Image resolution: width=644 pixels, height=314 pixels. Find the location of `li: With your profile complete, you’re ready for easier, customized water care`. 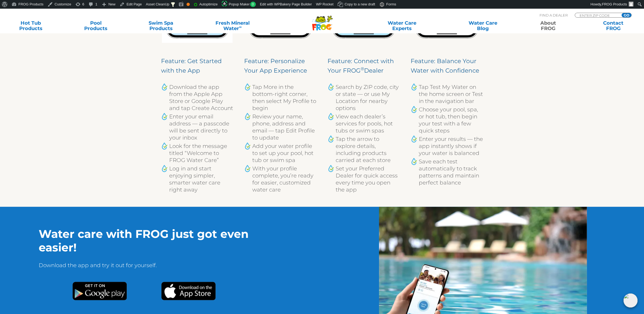

li: With your profile complete, you’re ready for easier, customized water care is located at coordinates (280, 179).